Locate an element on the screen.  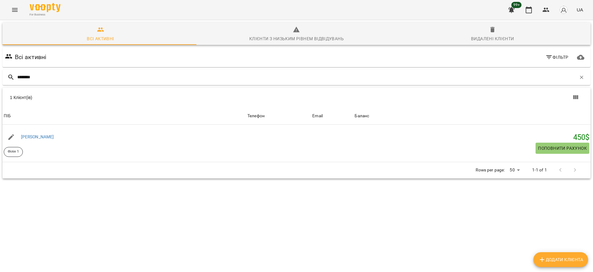
div: 1 Клієнт(ів) is located at coordinates (155, 97).